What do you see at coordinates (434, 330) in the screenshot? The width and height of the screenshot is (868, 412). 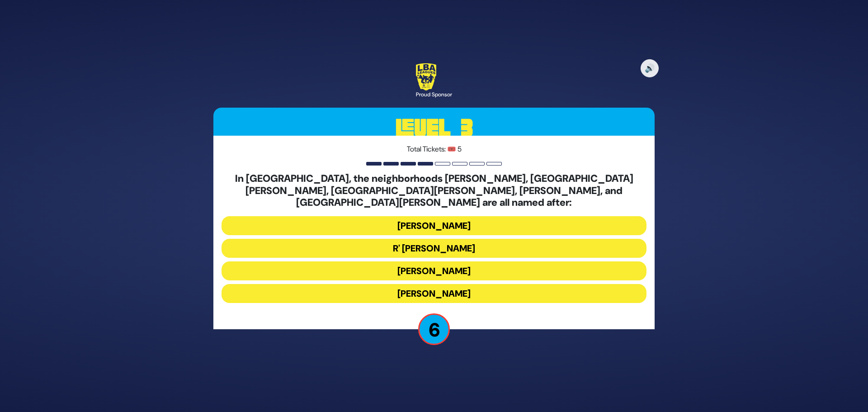 I see `p: 6` at bounding box center [434, 330].